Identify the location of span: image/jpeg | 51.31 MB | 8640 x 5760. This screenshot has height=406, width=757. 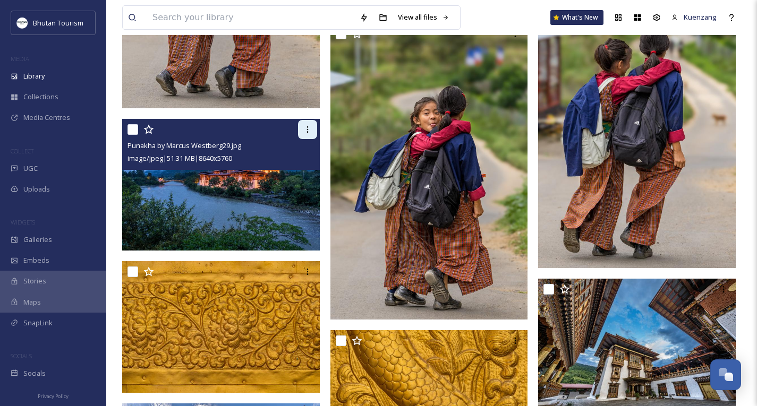
(179, 158).